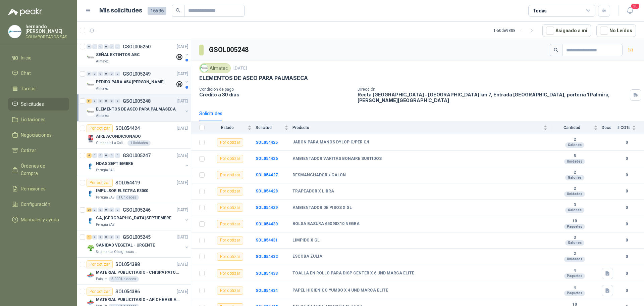 Image resolution: width=644 pixels, height=306 pixels. What do you see at coordinates (39, 189) in the screenshot?
I see `a: Remisiones` at bounding box center [39, 189].